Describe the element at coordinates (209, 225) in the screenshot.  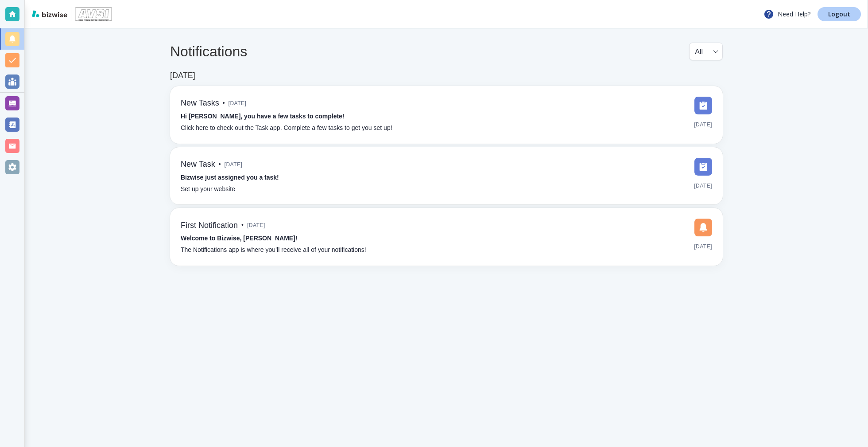
I see `h6: First Notification` at that location.